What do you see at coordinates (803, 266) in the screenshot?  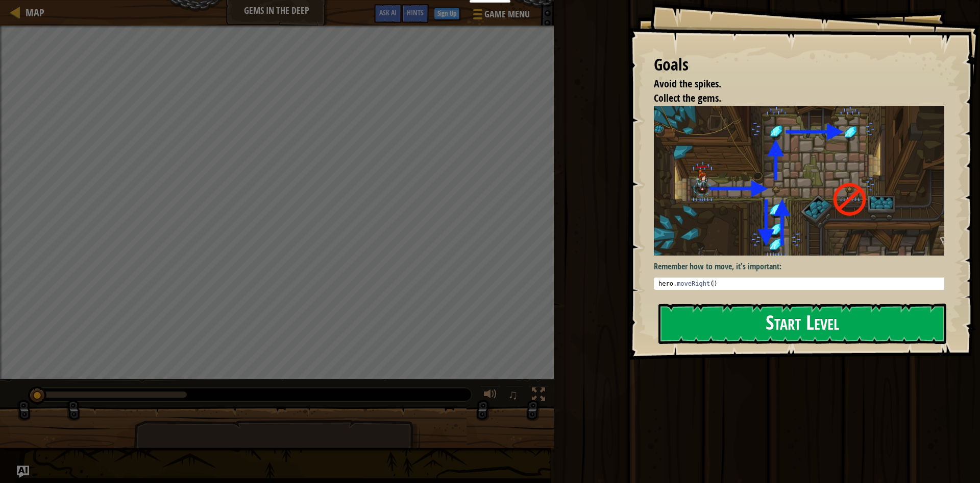 I see `p: Remember how to move, it's important:` at bounding box center [803, 266].